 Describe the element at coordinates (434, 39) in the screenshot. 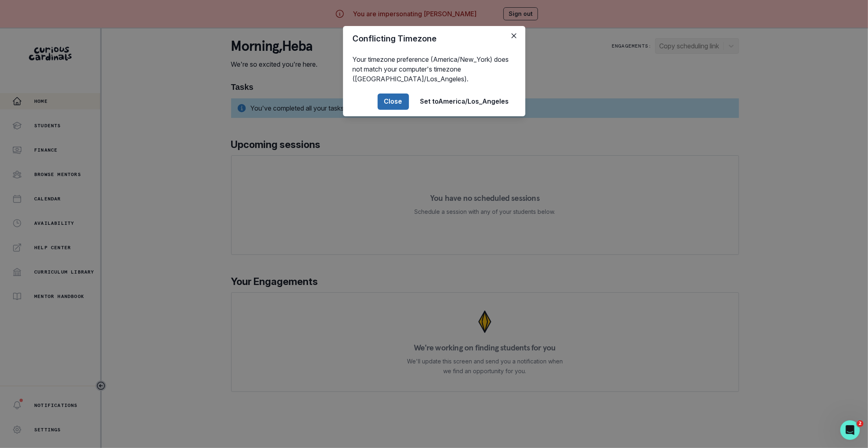

I see `header: Conflicting Timezone` at that location.